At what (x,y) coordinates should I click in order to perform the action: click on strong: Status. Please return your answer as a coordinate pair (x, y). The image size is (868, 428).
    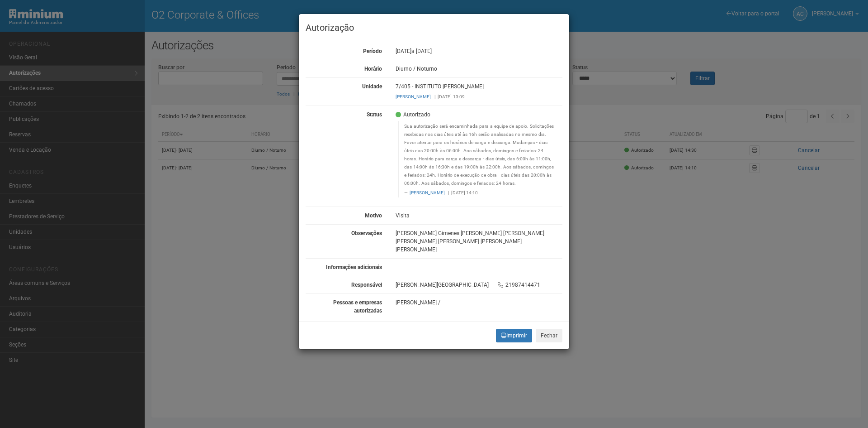
    Looking at the image, I should click on (374, 115).